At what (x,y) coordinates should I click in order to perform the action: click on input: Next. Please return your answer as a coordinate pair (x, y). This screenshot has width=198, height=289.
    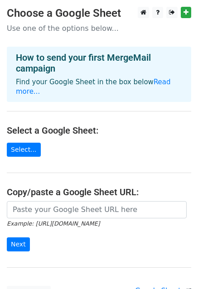
    Looking at the image, I should click on (18, 244).